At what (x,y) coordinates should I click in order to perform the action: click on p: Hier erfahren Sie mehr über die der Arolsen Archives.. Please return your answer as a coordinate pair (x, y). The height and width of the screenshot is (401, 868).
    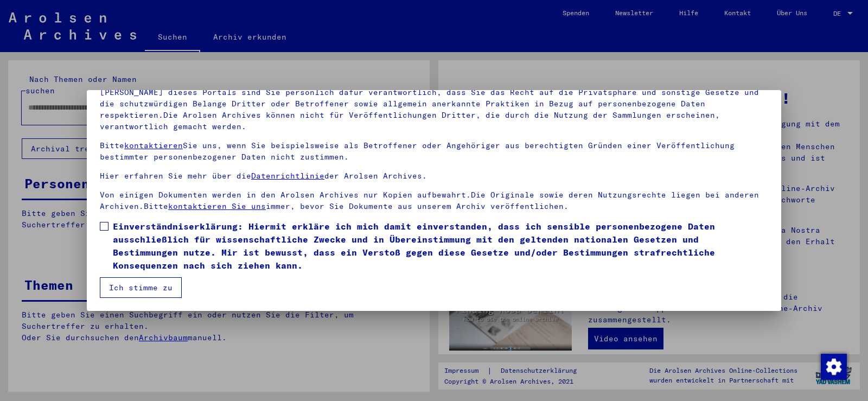
    Looking at the image, I should click on (434, 176).